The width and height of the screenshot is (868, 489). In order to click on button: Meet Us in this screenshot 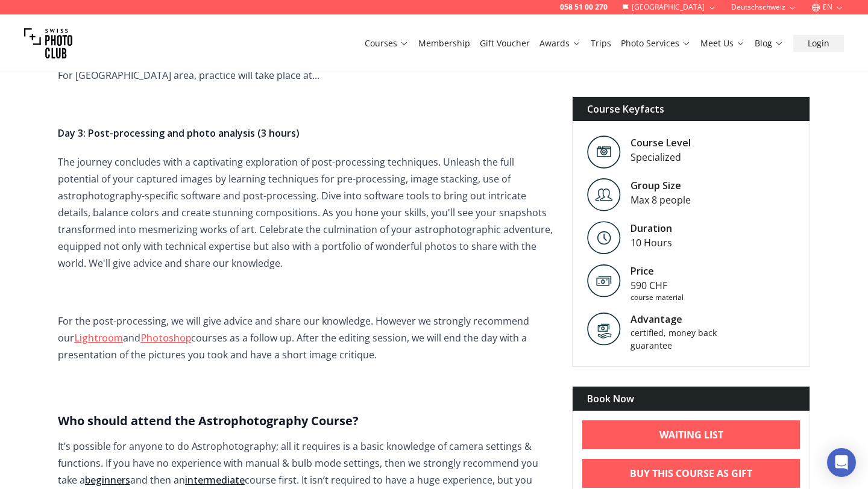, I will do `click(722, 43)`.